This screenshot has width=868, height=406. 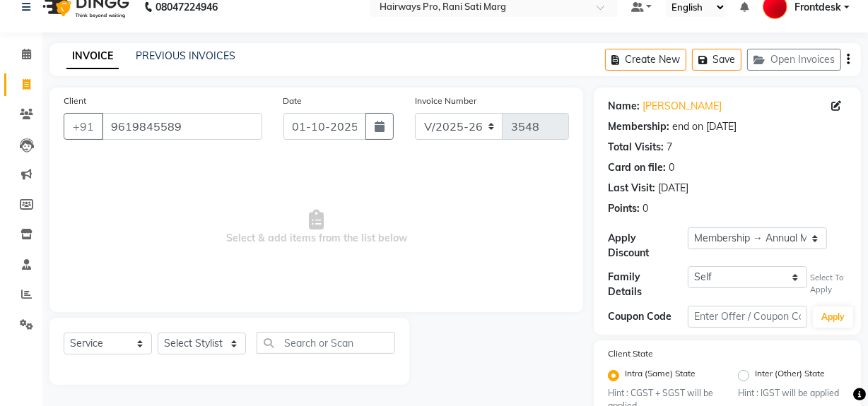 What do you see at coordinates (185, 55) in the screenshot?
I see `a: PREVIOUS INVOICES` at bounding box center [185, 55].